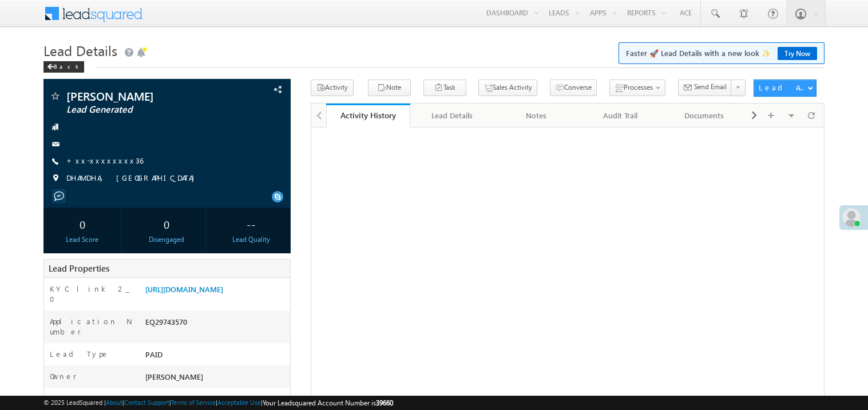 The image size is (868, 410). I want to click on div: Back, so click(63, 67).